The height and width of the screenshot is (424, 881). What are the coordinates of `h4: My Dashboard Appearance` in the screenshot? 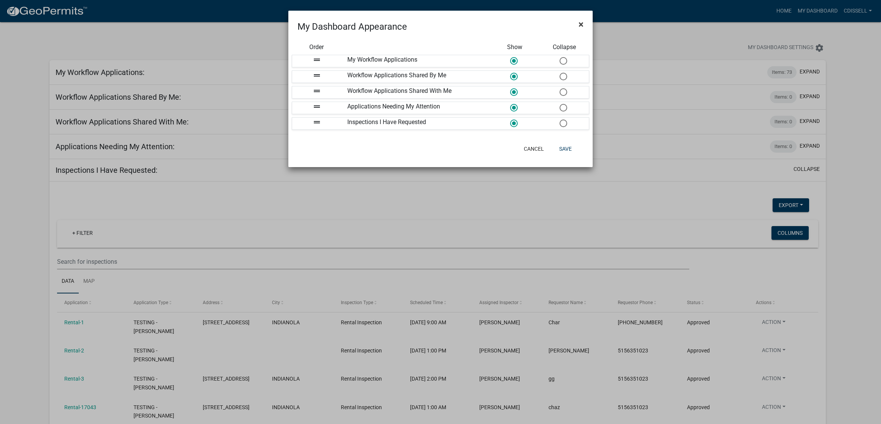 It's located at (352, 27).